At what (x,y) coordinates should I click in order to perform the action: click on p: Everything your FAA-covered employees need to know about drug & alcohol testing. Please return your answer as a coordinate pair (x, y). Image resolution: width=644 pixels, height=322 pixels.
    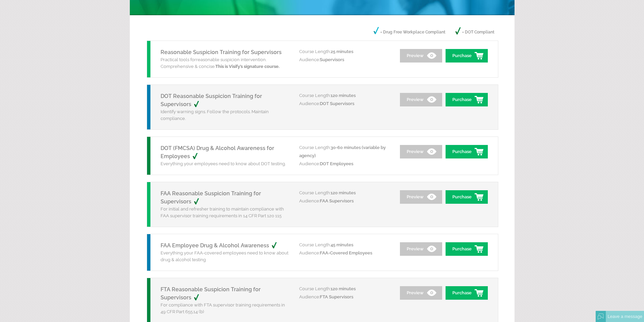
    Looking at the image, I should click on (225, 257).